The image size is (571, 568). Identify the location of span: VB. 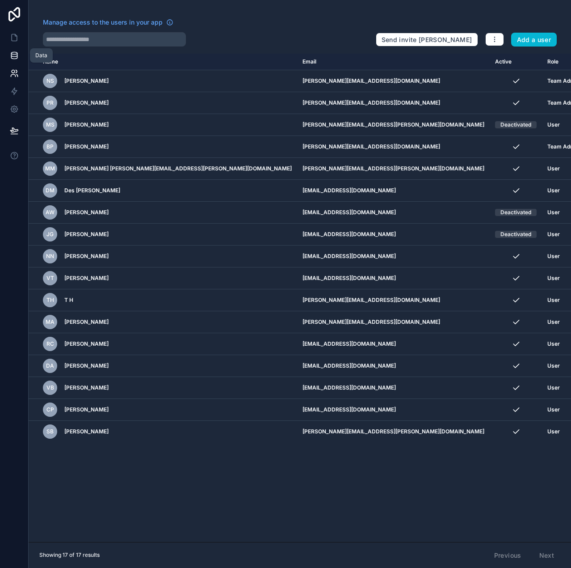
(50, 388).